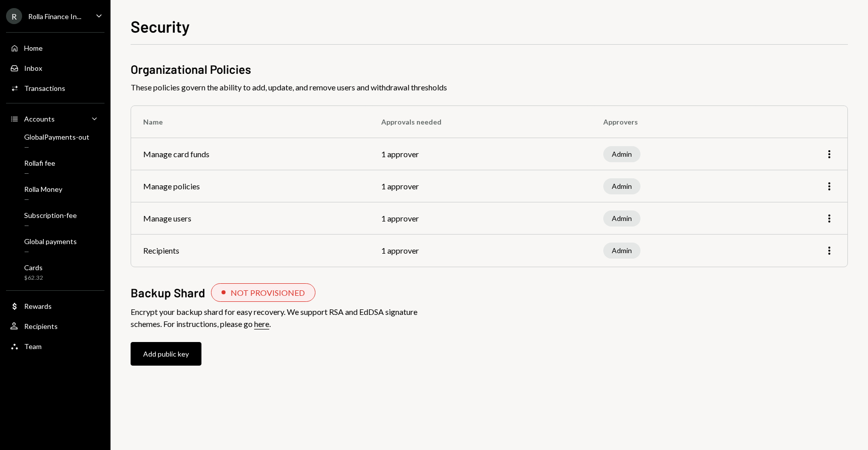 This screenshot has height=450, width=868. Describe the element at coordinates (250, 186) in the screenshot. I see `td: Manage policies` at that location.